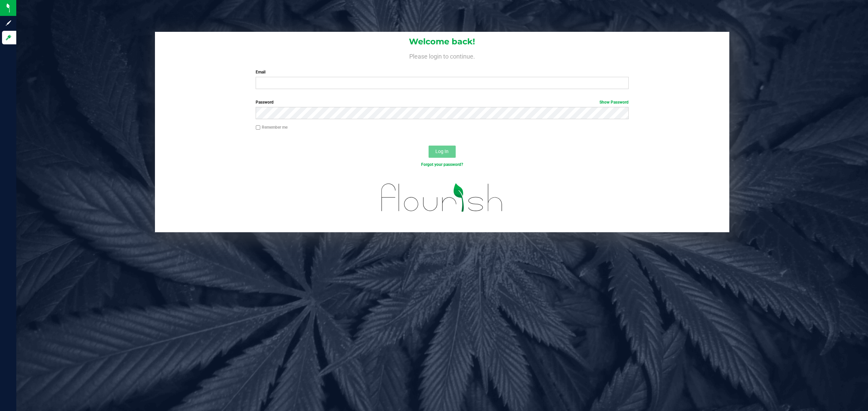  I want to click on label: Remember me, so click(272, 128).